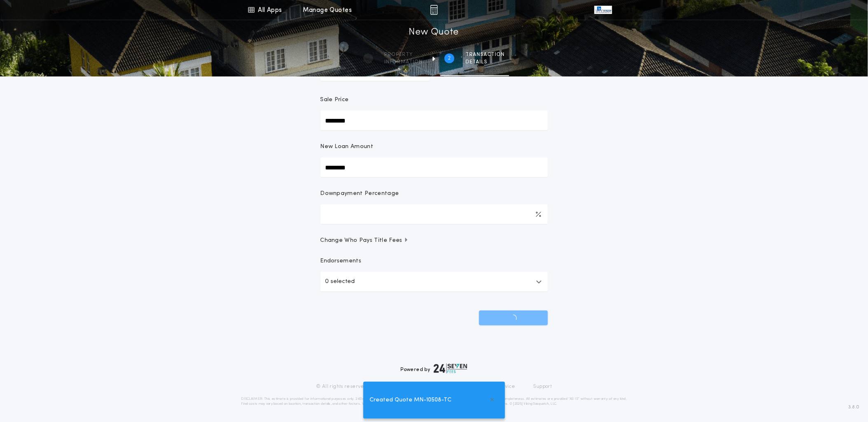 This screenshot has height=422, width=868. Describe the element at coordinates (411, 400) in the screenshot. I see `span: Created Quote MN-10508-TC` at that location.